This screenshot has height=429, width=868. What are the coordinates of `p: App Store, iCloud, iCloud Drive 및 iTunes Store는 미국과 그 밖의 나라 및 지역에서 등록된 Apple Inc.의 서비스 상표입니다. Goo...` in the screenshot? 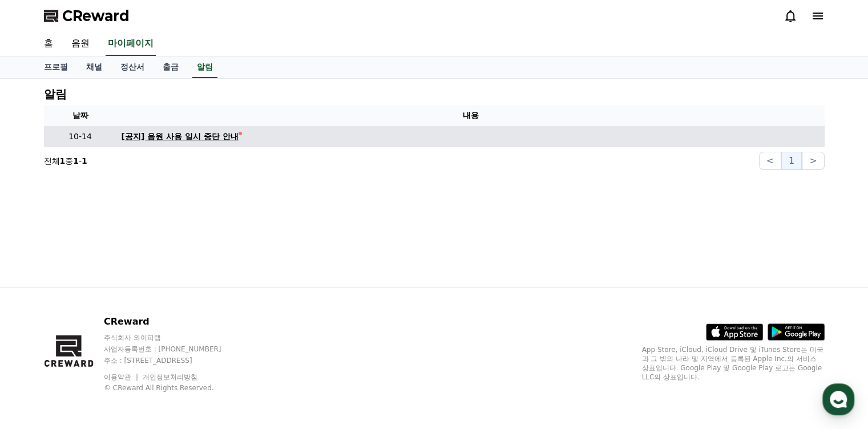 It's located at (734, 363).